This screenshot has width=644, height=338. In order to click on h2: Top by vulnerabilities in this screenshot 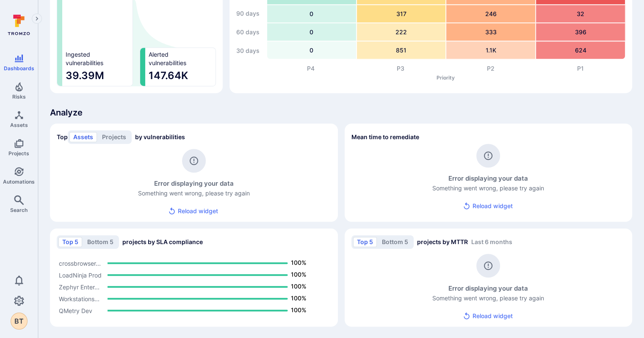, I will do `click(121, 137)`.